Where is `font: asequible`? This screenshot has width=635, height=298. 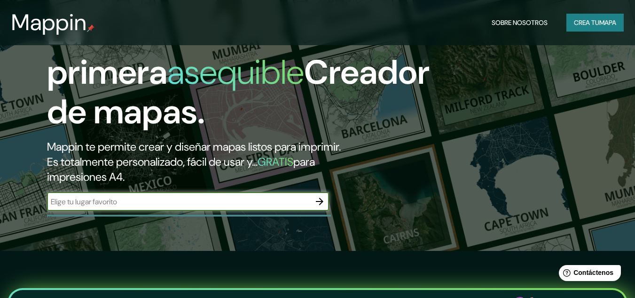
font: asequible is located at coordinates (235, 72).